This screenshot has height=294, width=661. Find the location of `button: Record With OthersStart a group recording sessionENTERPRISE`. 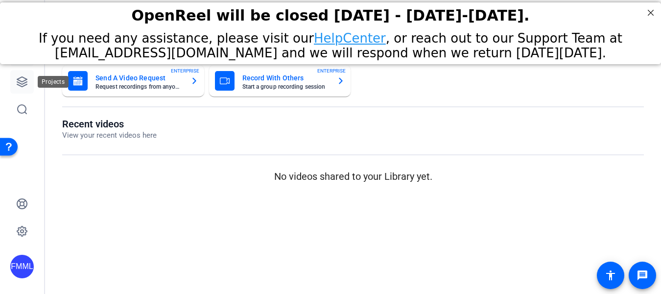

button: Record With OthersStart a group recording sessionENTERPRISE is located at coordinates (280, 81).